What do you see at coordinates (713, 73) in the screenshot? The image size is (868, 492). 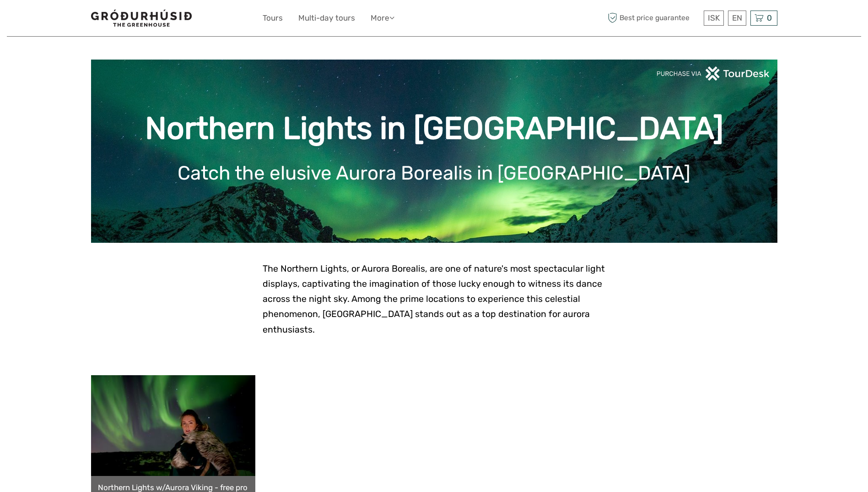 I see `img: PurchaseViaTourDeskwhite.png` at bounding box center [713, 73].